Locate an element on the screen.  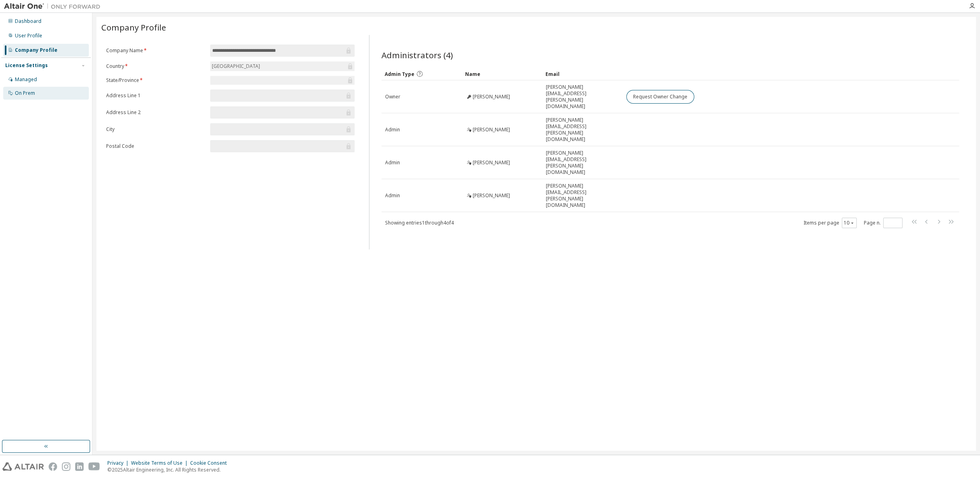
div: Privacy is located at coordinates (119, 463).